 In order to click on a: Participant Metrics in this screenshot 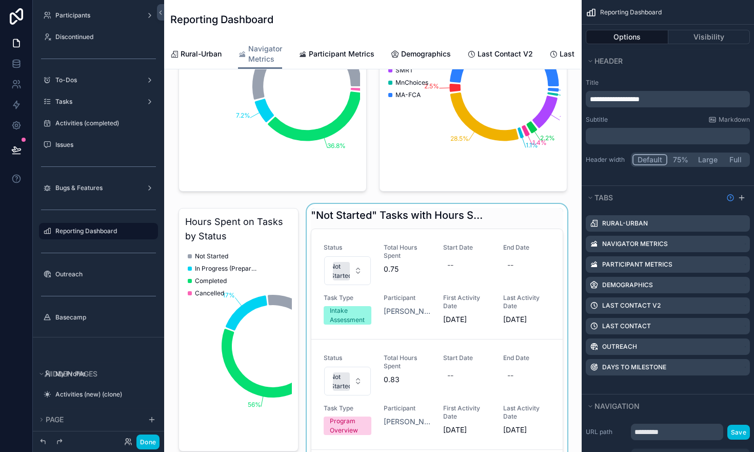, I will do `click(337, 55)`.